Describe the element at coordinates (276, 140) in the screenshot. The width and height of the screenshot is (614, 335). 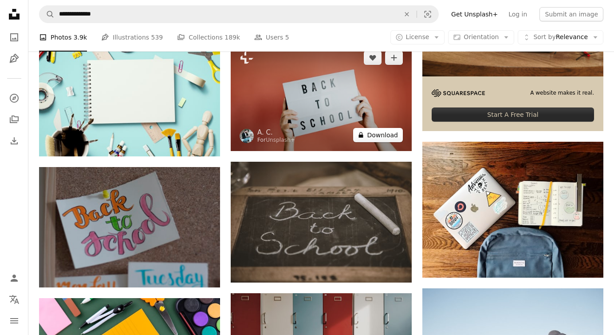
I see `div: For` at that location.